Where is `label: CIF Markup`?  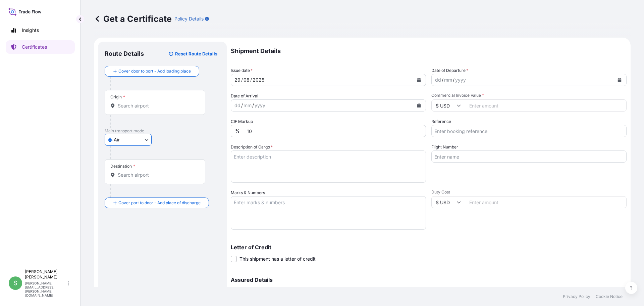 label: CIF Markup is located at coordinates (242, 122).